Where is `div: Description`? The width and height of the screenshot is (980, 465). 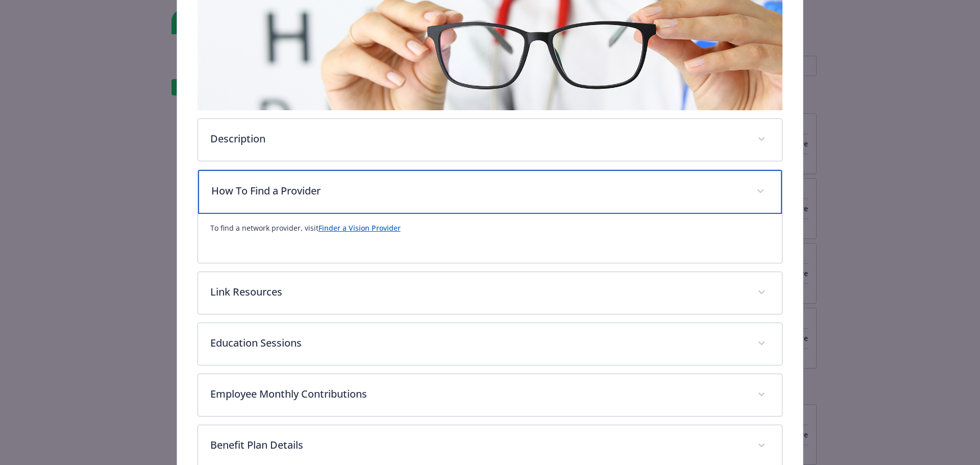 div: Description is located at coordinates (490, 139).